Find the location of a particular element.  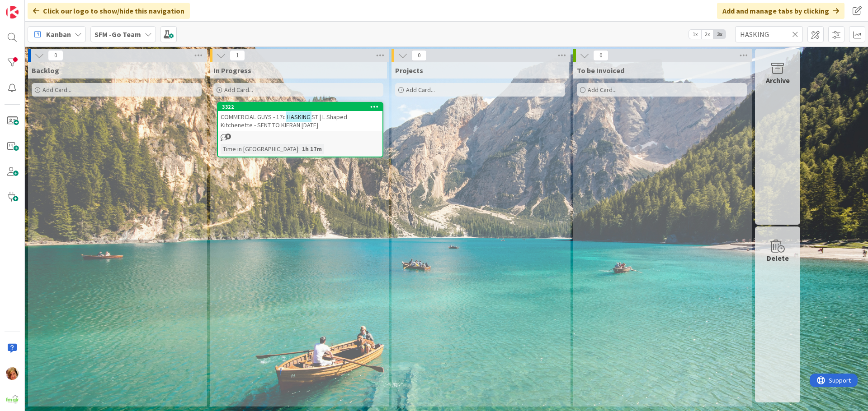

div: Archive is located at coordinates (778, 80).